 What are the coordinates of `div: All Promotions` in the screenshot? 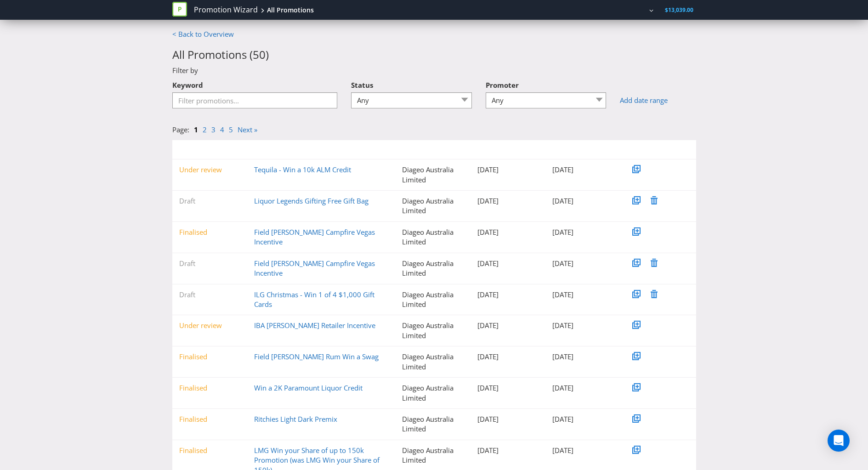 It's located at (290, 10).